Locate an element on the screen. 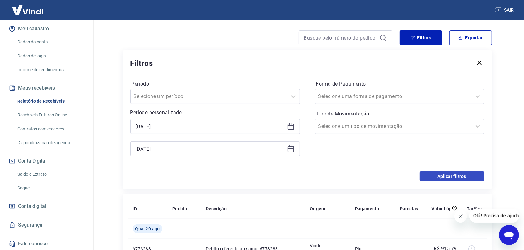 The image size is (524, 250). p: Período personalizado is located at coordinates (215, 113).